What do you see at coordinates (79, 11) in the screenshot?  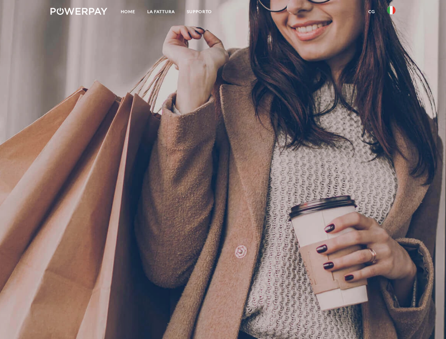 I see `img: logo-powerpay-white.svg` at bounding box center [79, 11].